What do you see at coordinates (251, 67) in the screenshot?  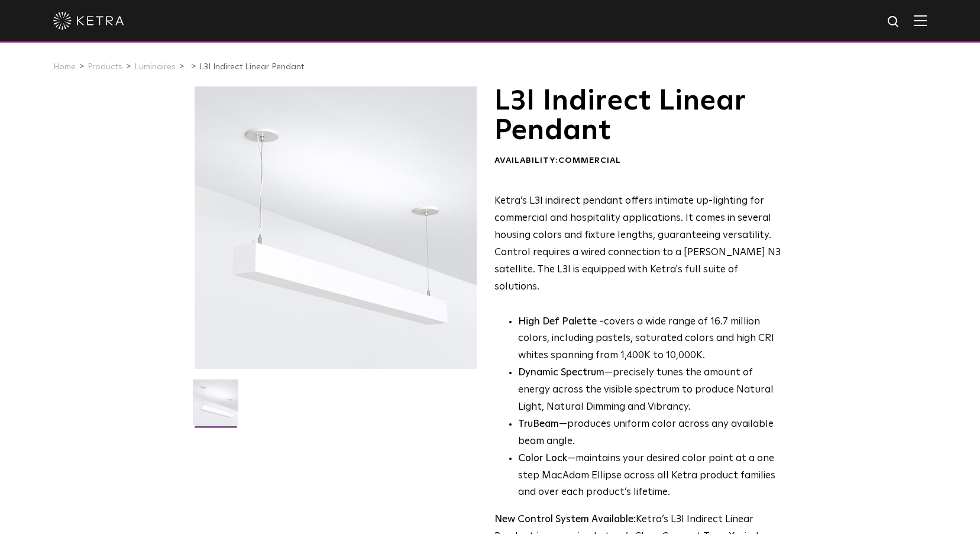 I see `a: L3I Indirect Linear Pendant` at bounding box center [251, 67].